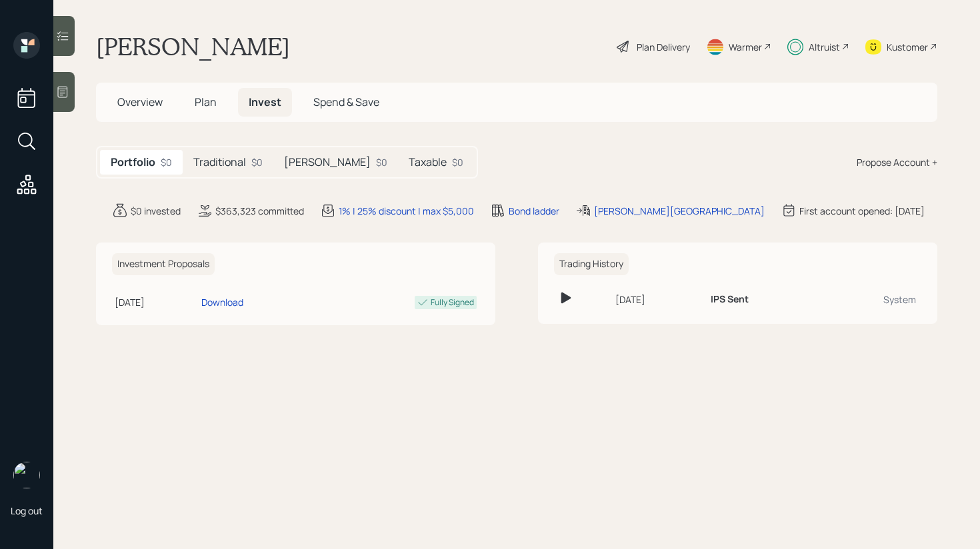  What do you see at coordinates (155, 210) in the screenshot?
I see `div: $0 invested` at bounding box center [155, 210].